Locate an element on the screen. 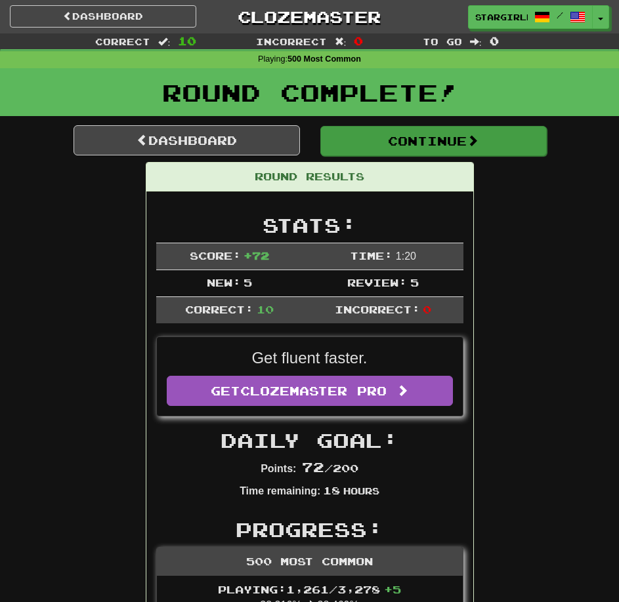 Image resolution: width=619 pixels, height=602 pixels. span: To go is located at coordinates (442, 41).